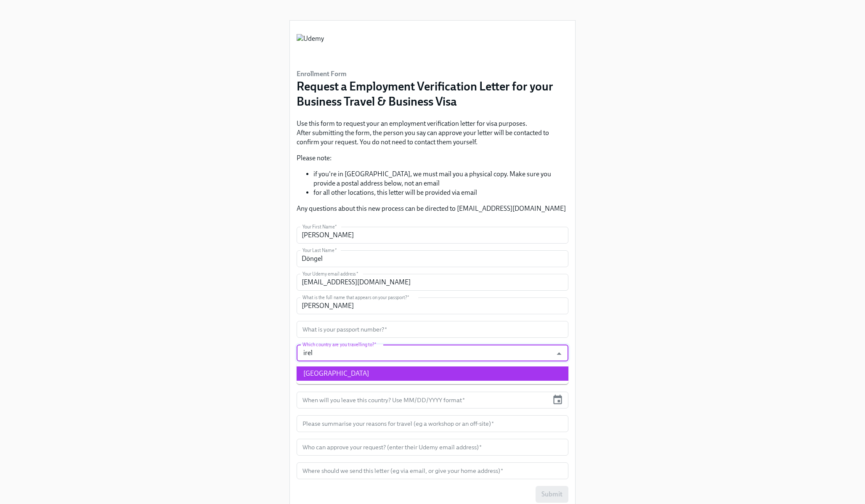 The image size is (865, 504). Describe the element at coordinates (310, 47) in the screenshot. I see `img: Udemy` at that location.